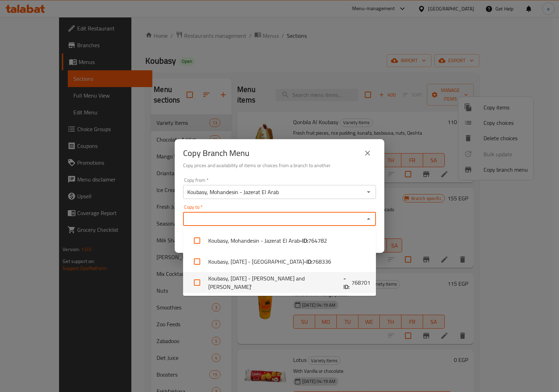 The width and height of the screenshot is (559, 392). I want to click on span: 768701, so click(361, 282).